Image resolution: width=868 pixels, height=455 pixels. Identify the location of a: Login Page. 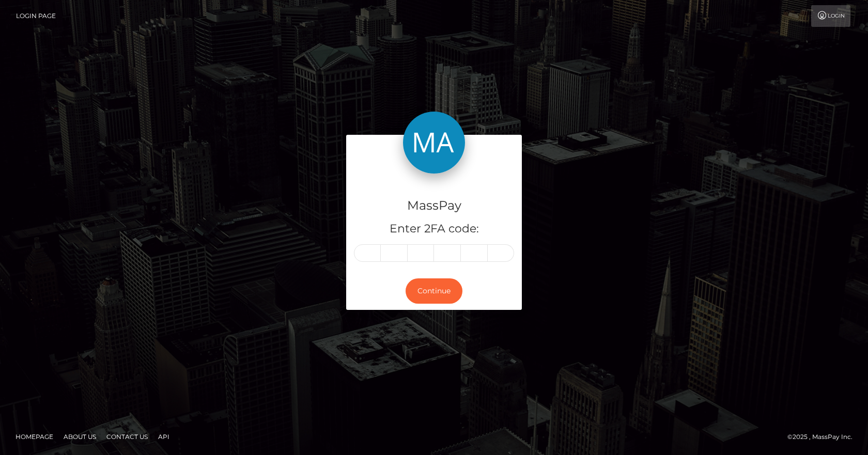
(36, 16).